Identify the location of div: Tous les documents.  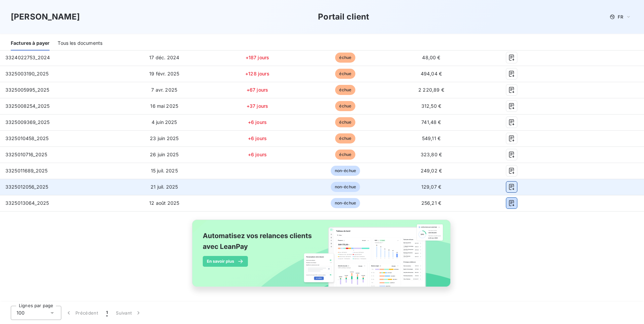
(80, 44).